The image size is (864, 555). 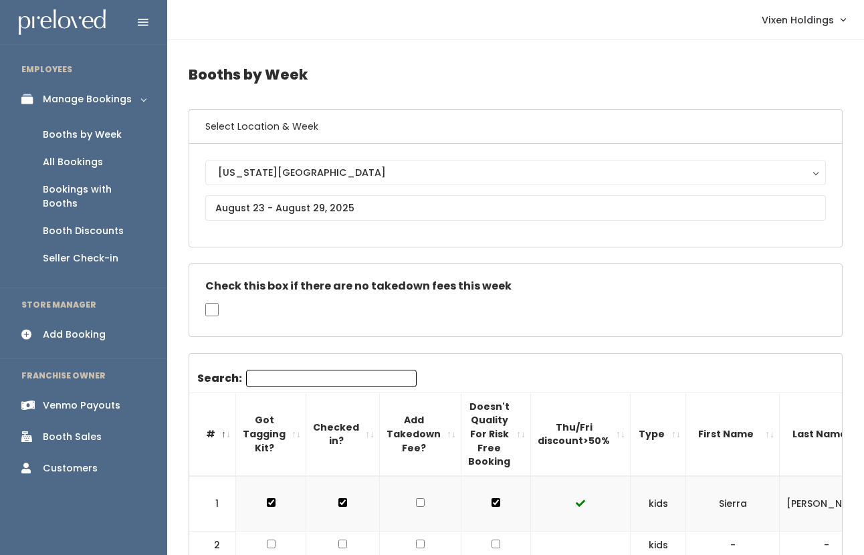 What do you see at coordinates (74, 334) in the screenshot?
I see `div: Add Booking` at bounding box center [74, 334].